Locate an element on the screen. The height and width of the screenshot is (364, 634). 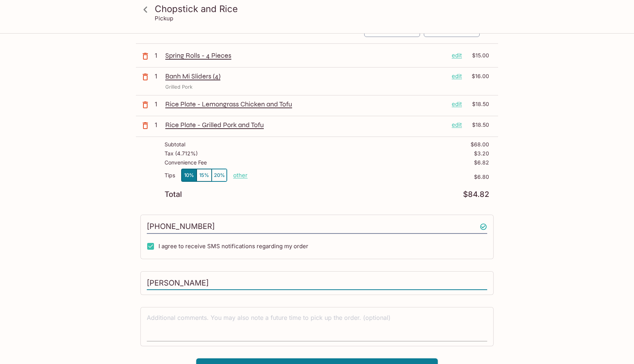
p: Banh Mi Sliders (4) is located at coordinates (305, 76).